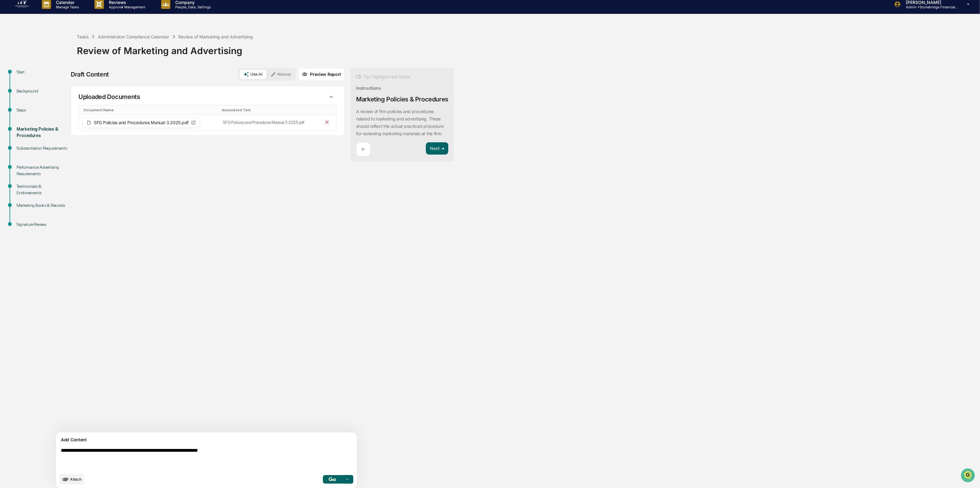  What do you see at coordinates (59, 18) in the screenshot?
I see `p: How can we help?` at bounding box center [59, 18].